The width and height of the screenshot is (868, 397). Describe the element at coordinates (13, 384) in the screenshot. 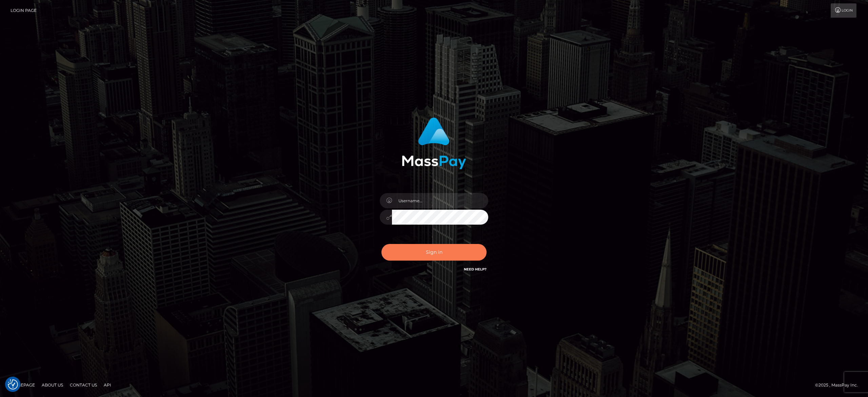

I see `img: Revisit consent button` at that location.